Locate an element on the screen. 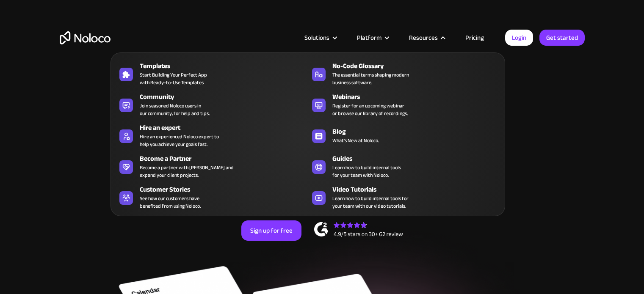 This screenshot has height=294, width=644. a: Video TutorialsLearn how to build internal tools foryour team with our video tutorials. is located at coordinates (404, 197).